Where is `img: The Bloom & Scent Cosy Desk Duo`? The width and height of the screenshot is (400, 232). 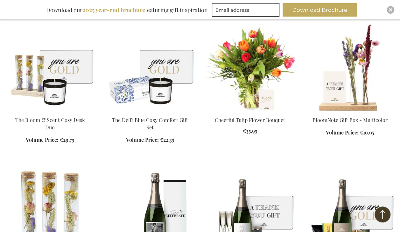
img: The Bloom & Scent Cosy Desk Duo is located at coordinates (50, 68).